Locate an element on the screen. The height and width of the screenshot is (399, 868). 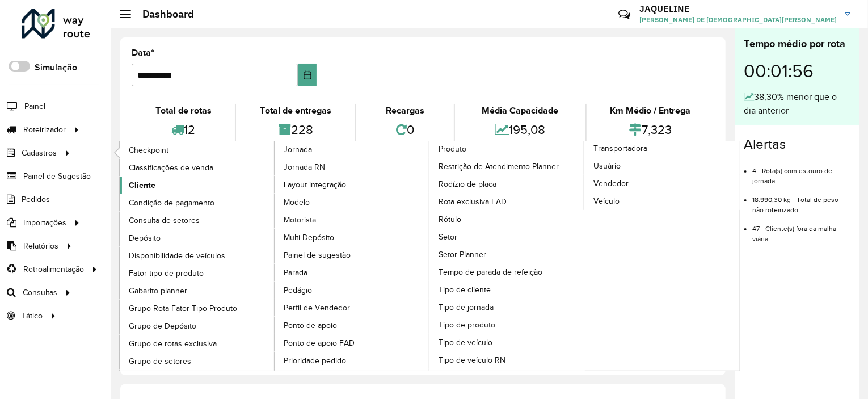
div: 00:01:56 is located at coordinates (797, 71).